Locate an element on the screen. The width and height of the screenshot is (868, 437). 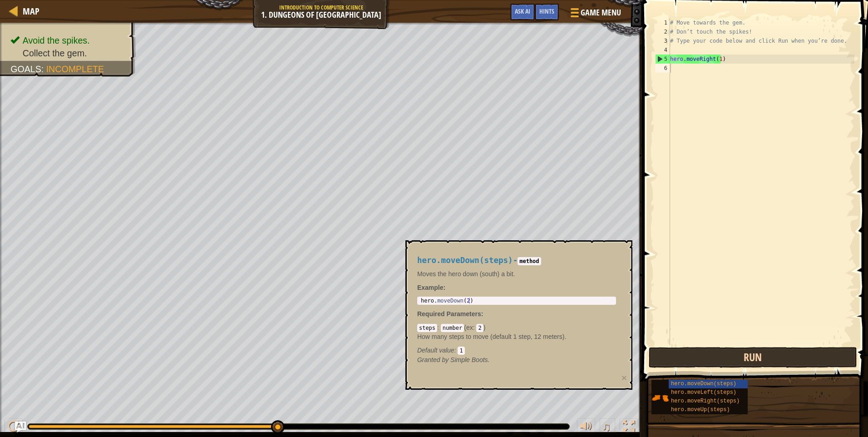
button: Ctrl + P: Play is located at coordinates (13, 428).